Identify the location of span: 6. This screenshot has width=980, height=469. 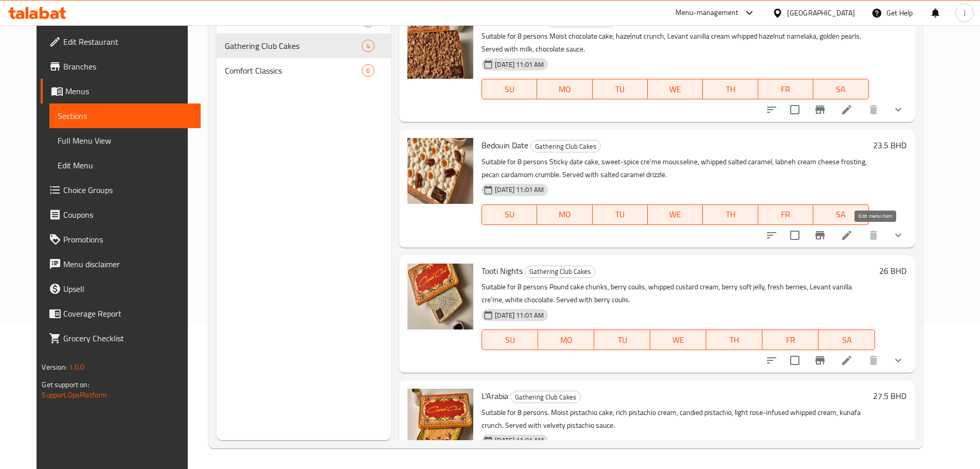
(368, 71).